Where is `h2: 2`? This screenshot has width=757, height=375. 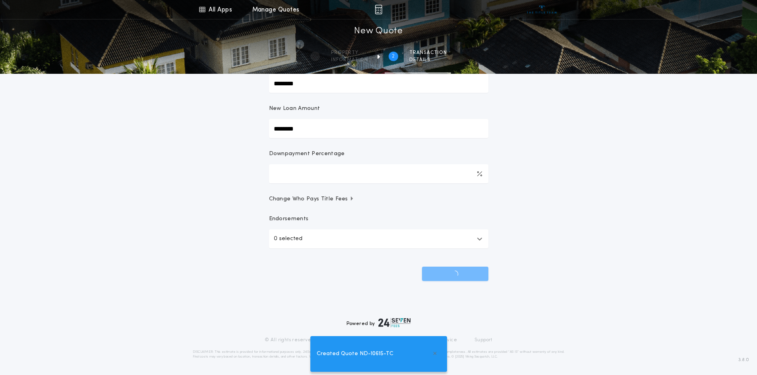 h2: 2 is located at coordinates (393, 56).